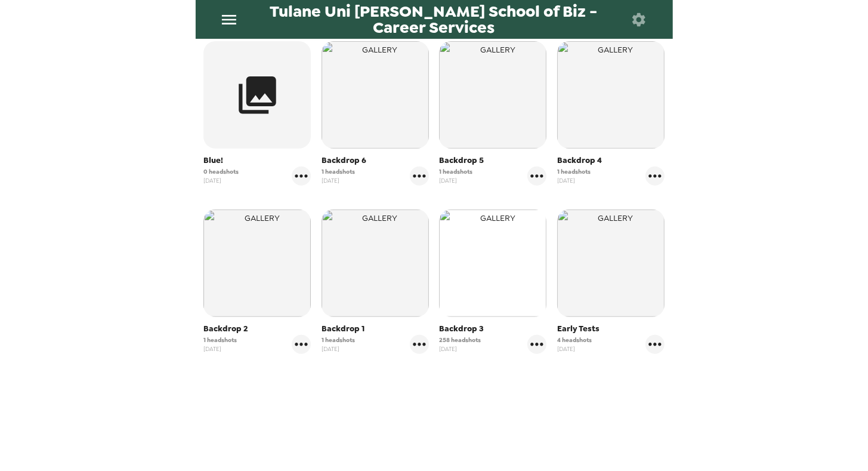  I want to click on span: Early Tests, so click(611, 329).